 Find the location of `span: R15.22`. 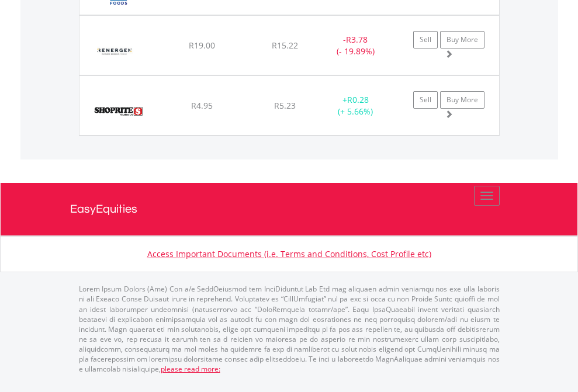

span: R15.22 is located at coordinates (285, 45).